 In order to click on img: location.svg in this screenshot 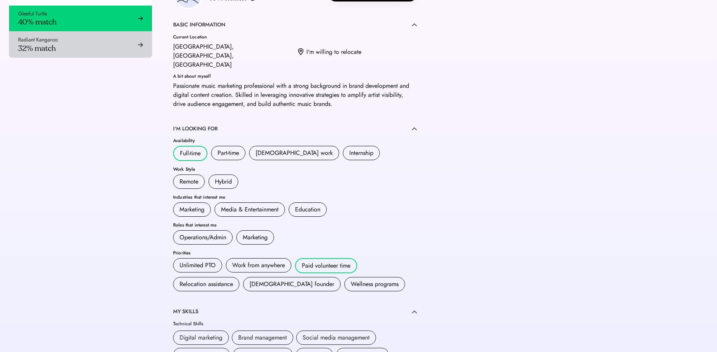, I will do `click(301, 52)`.